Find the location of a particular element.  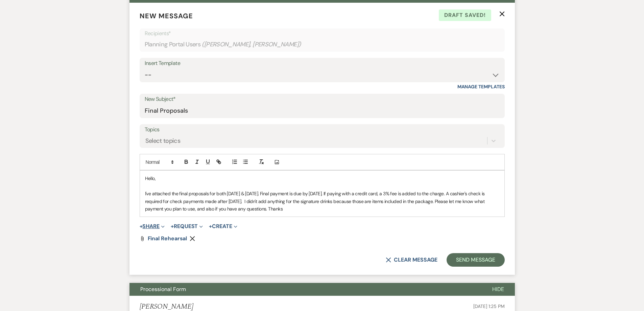

button: Clear message is located at coordinates (411, 260).